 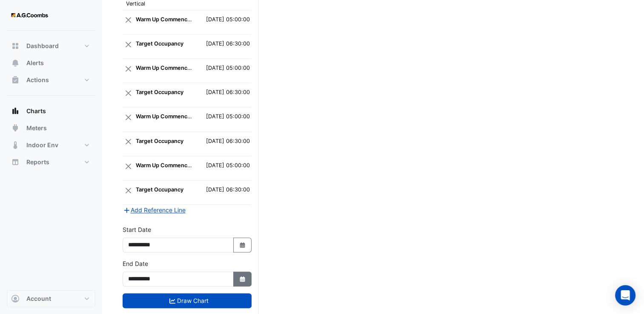 What do you see at coordinates (187, 300) in the screenshot?
I see `button: Draw Chart` at bounding box center [187, 300].